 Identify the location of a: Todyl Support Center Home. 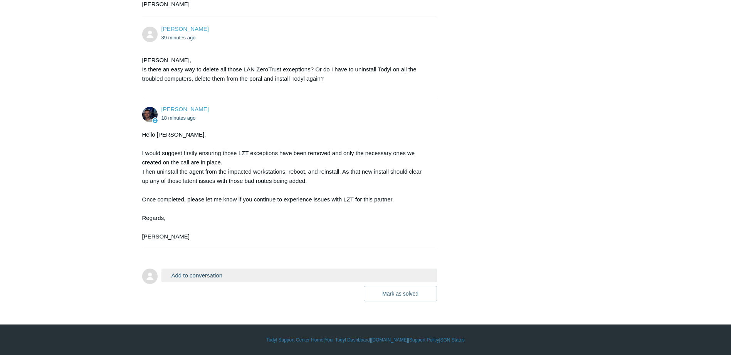
(295, 340).